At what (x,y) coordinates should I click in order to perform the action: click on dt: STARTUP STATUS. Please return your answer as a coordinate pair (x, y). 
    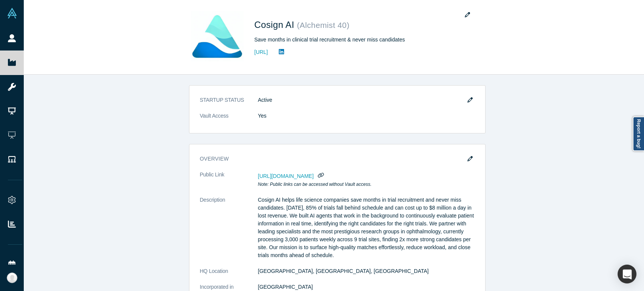
    Looking at the image, I should click on (229, 104).